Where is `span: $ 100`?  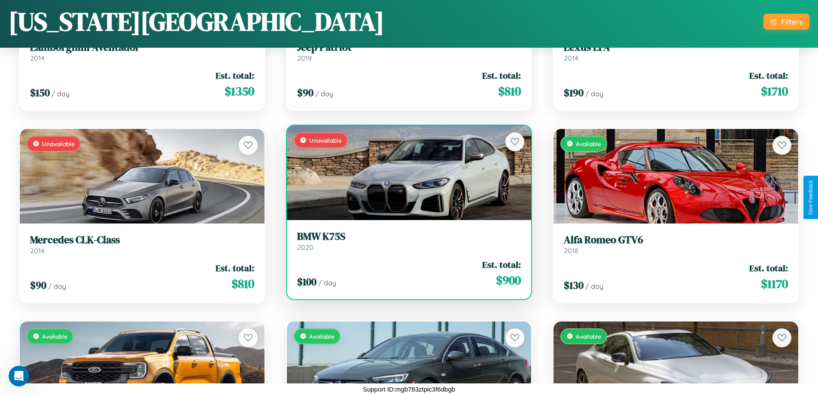 span: $ 100 is located at coordinates (307, 281).